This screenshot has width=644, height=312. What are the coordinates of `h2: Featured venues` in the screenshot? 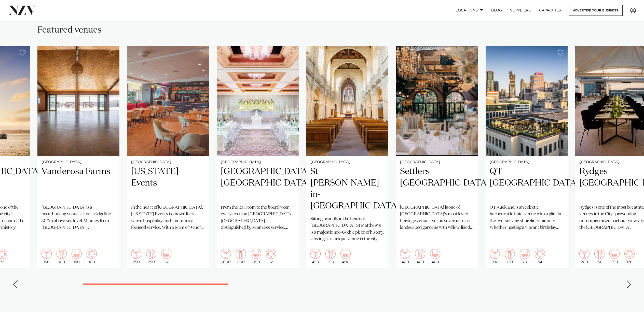 It's located at (69, 30).